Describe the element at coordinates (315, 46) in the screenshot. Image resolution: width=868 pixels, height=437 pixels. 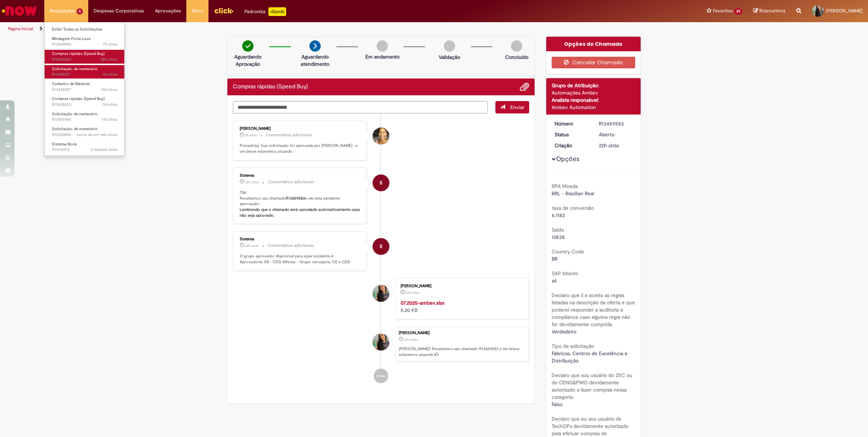
I see `img: arrow-next.png` at that location.